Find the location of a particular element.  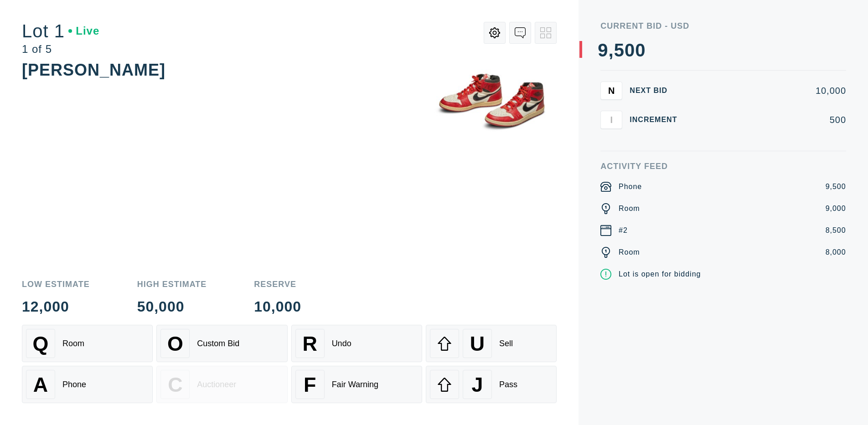

div: Lot 1 is located at coordinates (61, 31).